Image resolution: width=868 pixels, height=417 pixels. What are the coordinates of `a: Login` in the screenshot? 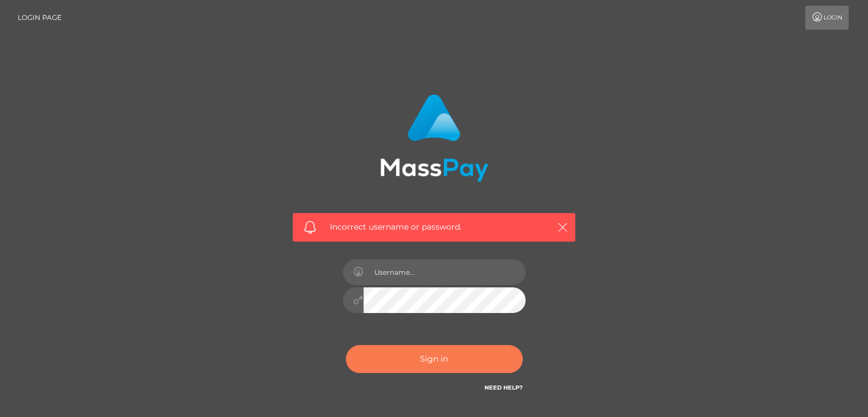 It's located at (827, 17).